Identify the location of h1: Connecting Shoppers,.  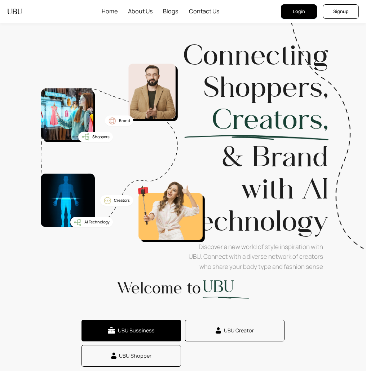
(256, 71).